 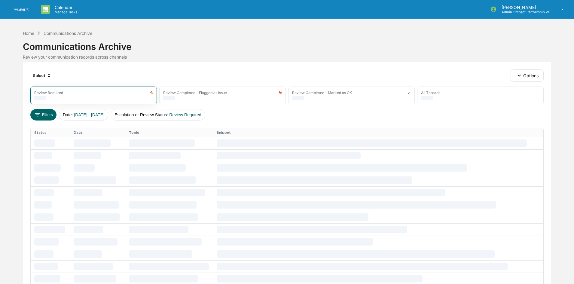 What do you see at coordinates (526, 75) in the screenshot?
I see `button: Options` at bounding box center [526, 75].